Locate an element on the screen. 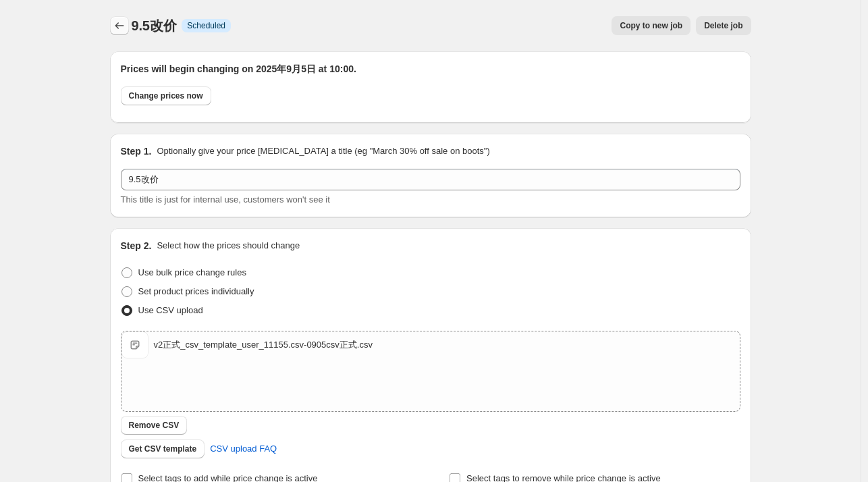  h2: Step 2. is located at coordinates (136, 246).